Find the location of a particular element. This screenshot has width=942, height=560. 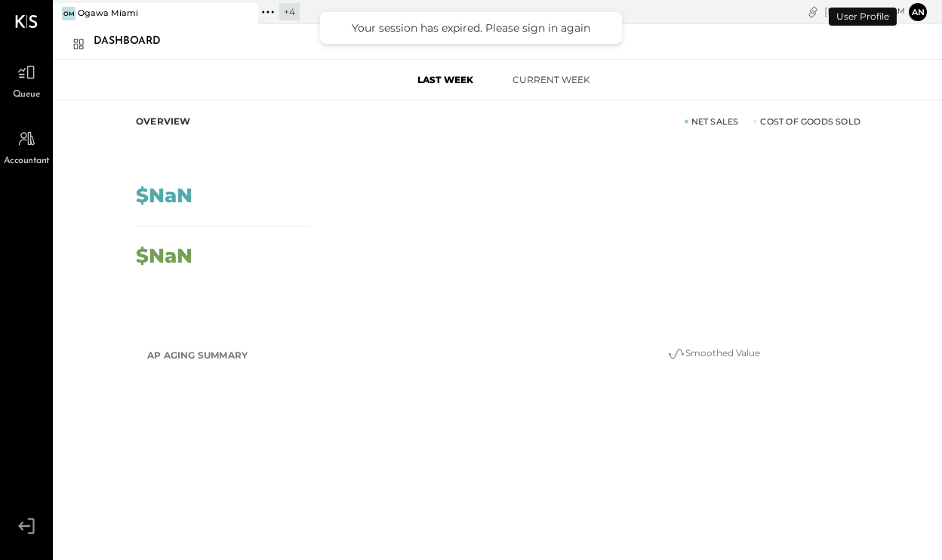

div: Cost of Goods Sold is located at coordinates (807, 121).